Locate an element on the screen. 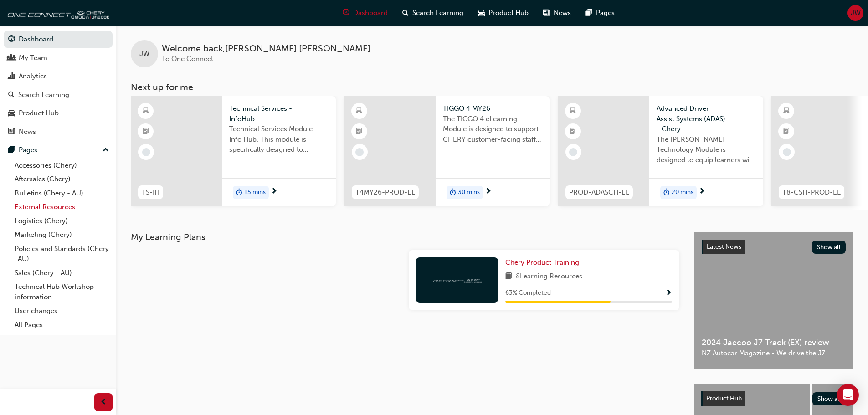 The width and height of the screenshot is (868, 415). span: 2024 Jaecoo J7 Track (EX) review is located at coordinates (774, 342).